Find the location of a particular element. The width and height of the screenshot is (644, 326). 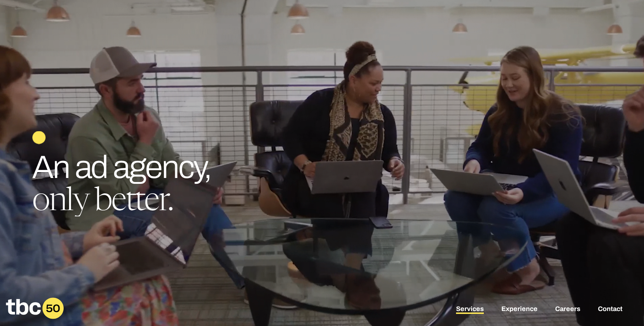

a: Services is located at coordinates (470, 310).